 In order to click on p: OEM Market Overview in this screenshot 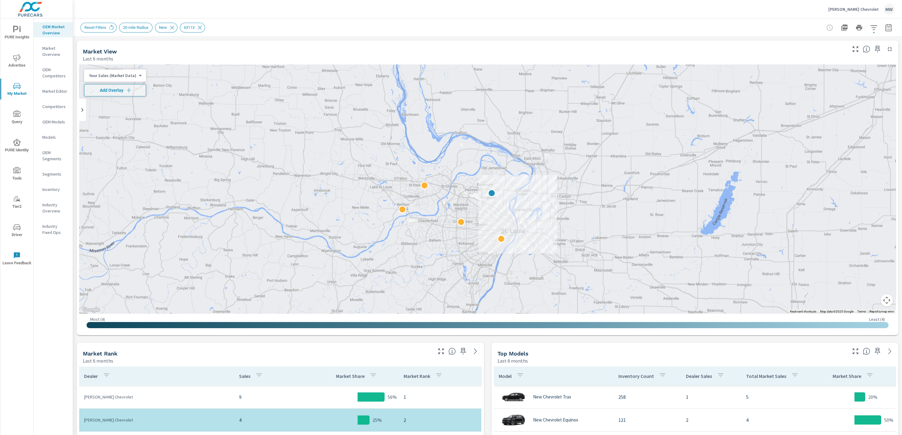, I will do `click(55, 30)`.